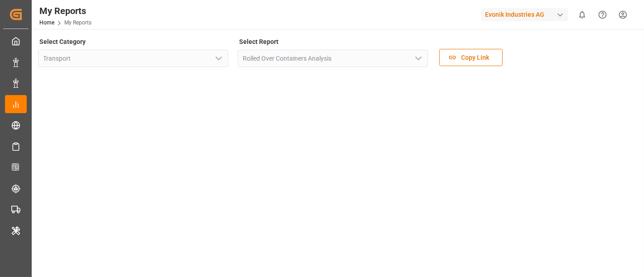 Image resolution: width=644 pixels, height=277 pixels. Describe the element at coordinates (47, 23) in the screenshot. I see `a: Home` at that location.